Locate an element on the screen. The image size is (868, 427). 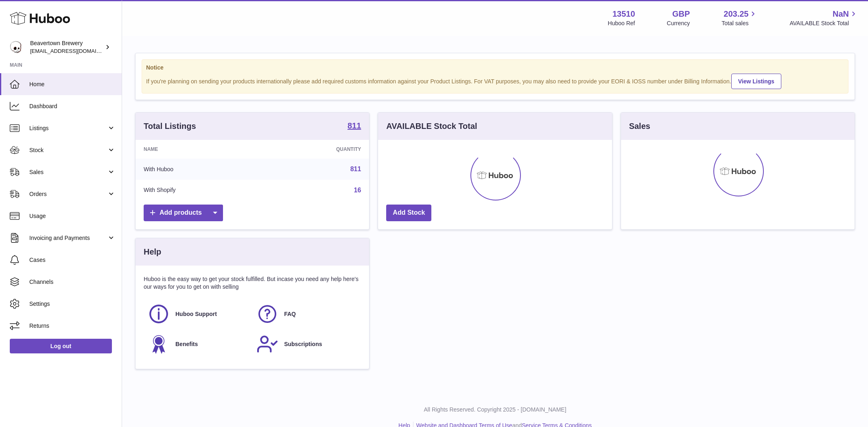
strong: 811 is located at coordinates (354, 126).